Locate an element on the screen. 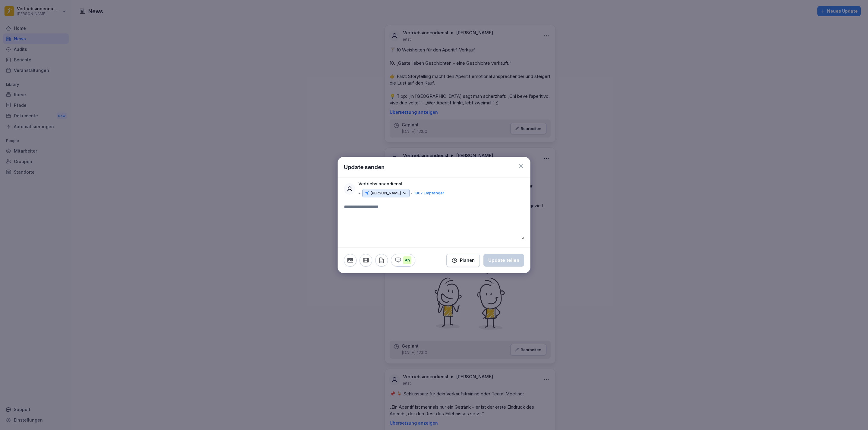  p: 1867 Empfänger is located at coordinates (429, 194).